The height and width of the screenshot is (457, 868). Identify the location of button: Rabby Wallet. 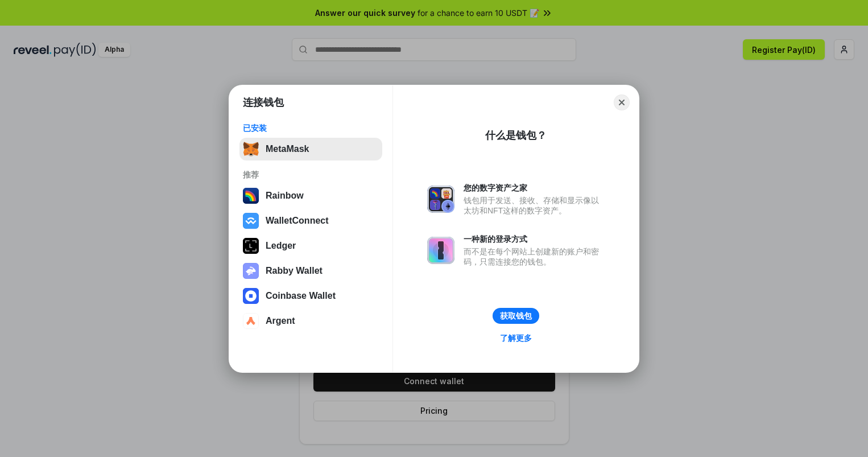
(311, 271).